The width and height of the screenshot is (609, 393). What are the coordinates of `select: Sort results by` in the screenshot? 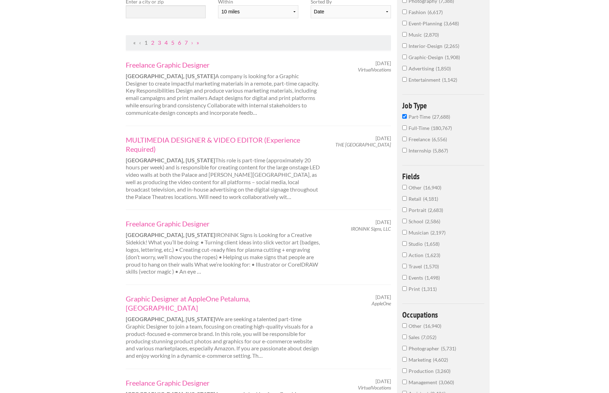 It's located at (350, 12).